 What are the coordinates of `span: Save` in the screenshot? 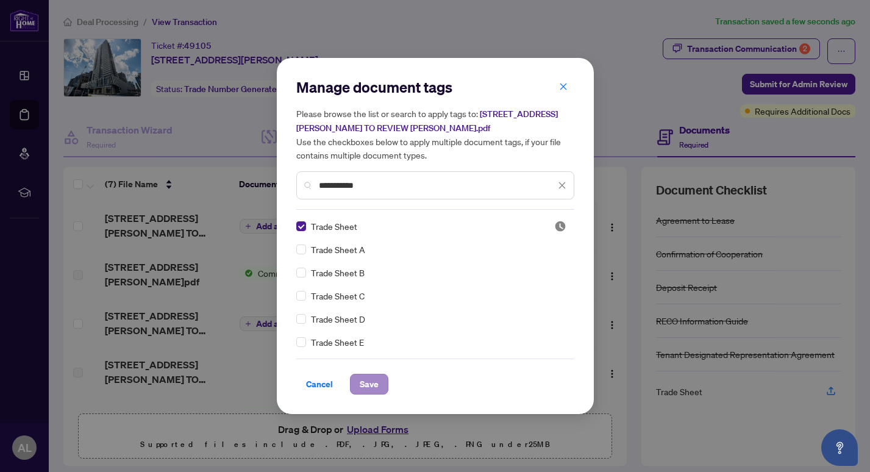 It's located at (369, 384).